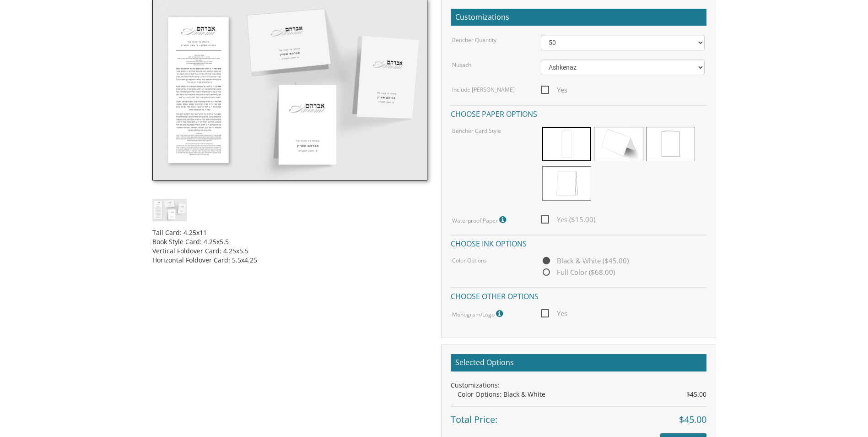  I want to click on div: Customizations:, so click(578, 385).